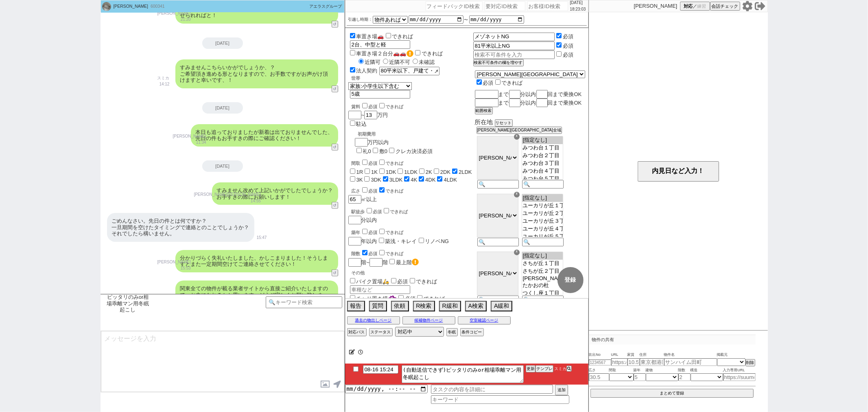  What do you see at coordinates (366, 36) in the screenshot?
I see `label: 車置き場🚗` at bounding box center [366, 36].